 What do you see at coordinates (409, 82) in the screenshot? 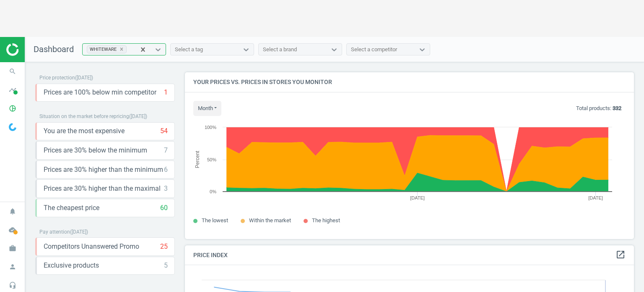
I see `h4: Your prices vs. prices in stores you monitor` at bounding box center [409, 82].